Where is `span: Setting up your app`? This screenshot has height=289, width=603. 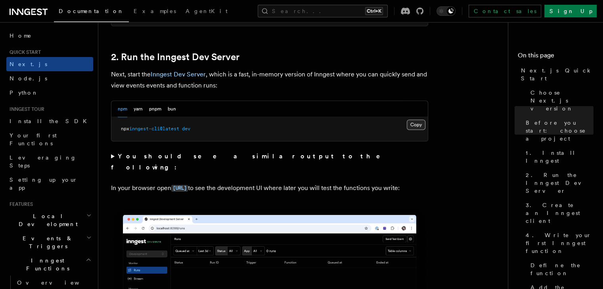 span: Setting up your app is located at coordinates (44, 184).